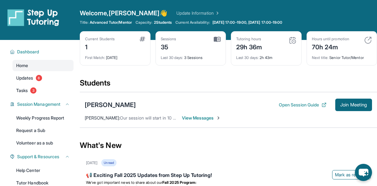  What do you see at coordinates (198, 13) in the screenshot?
I see `a: Update Information` at bounding box center [198, 13].